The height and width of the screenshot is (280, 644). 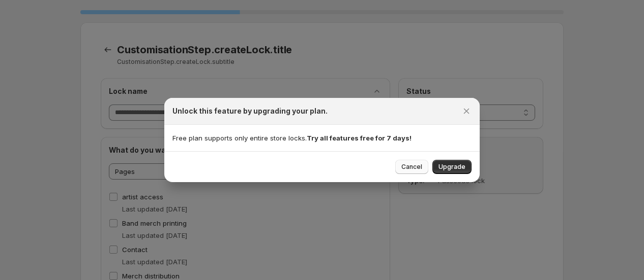 What do you see at coordinates (452, 167) in the screenshot?
I see `button: Upgrade` at bounding box center [452, 167].